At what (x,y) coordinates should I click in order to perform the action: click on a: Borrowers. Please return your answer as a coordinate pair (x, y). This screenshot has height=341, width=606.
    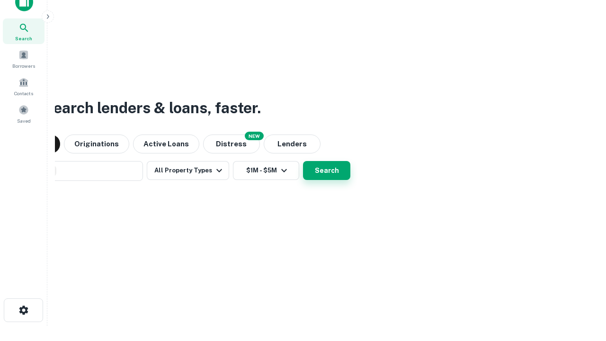
    Looking at the image, I should click on (24, 59).